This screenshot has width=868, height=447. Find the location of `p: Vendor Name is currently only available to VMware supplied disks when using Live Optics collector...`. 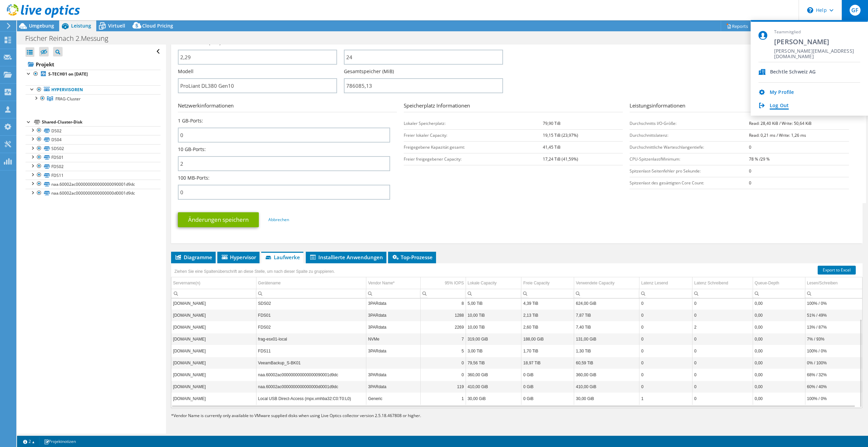

p: Vendor Name is currently only available to VMware supplied disks when using Live Optics collector... is located at coordinates (333, 416).